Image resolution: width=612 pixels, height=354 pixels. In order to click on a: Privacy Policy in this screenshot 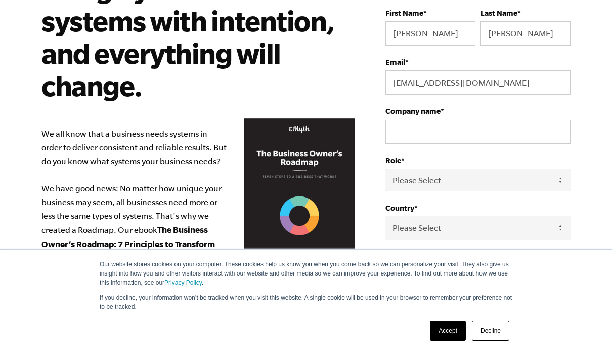, I will do `click(183, 282)`.